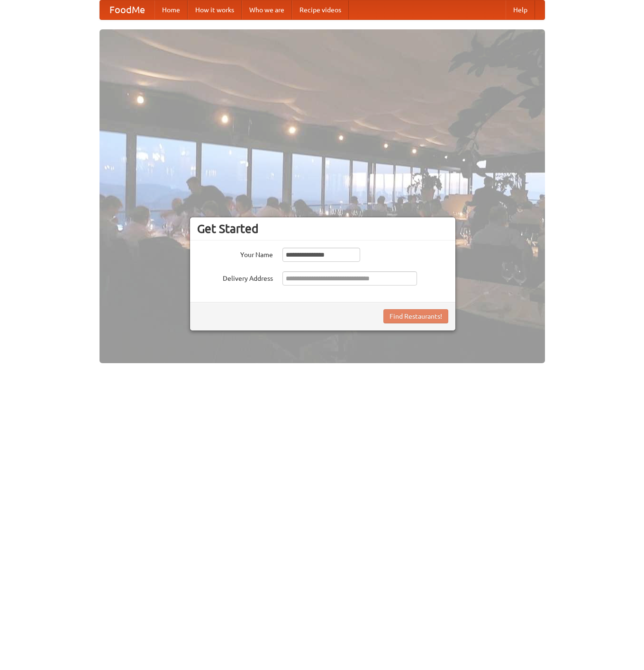 The height and width of the screenshot is (670, 644). I want to click on a: How it works, so click(215, 10).